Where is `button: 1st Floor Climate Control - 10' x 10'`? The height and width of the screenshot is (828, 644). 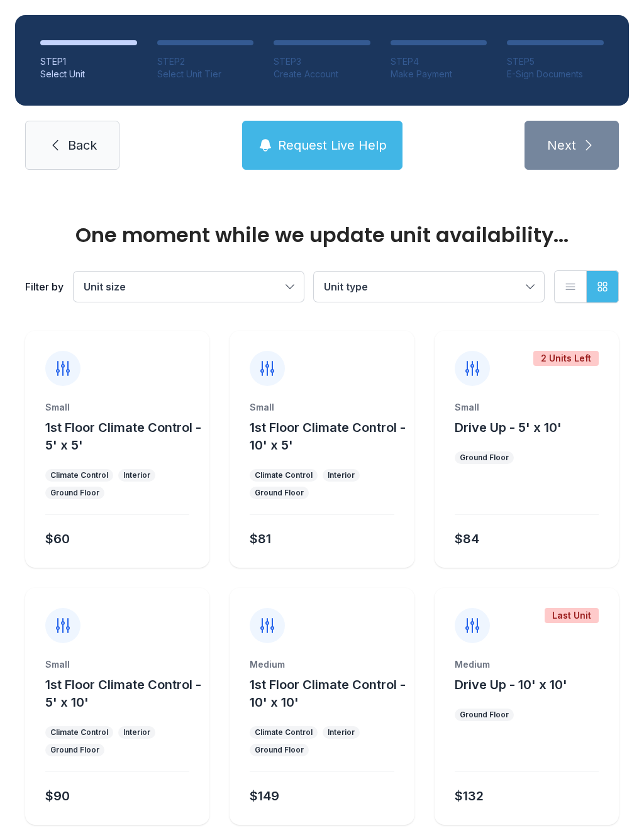 button: 1st Floor Climate Control - 10' x 10' is located at coordinates (329, 693).